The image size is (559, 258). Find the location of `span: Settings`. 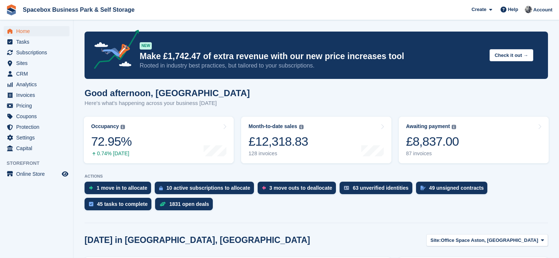

span: Settings is located at coordinates (38, 138).